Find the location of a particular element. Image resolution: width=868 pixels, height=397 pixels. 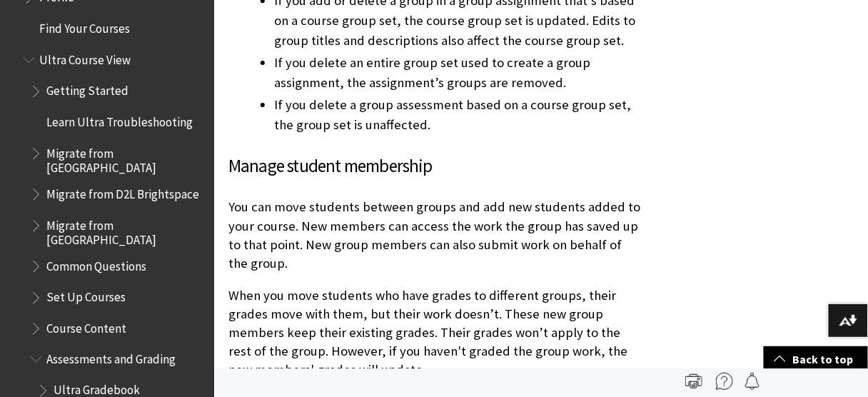

li: If you delete an entire group set used to create a group assignment, the assignment’s groups are ... is located at coordinates (458, 73).